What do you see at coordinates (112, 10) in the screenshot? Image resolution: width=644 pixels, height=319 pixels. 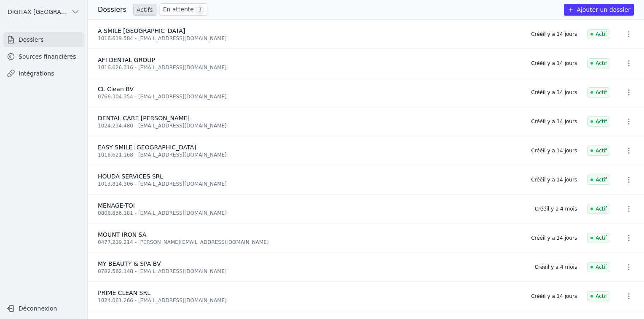 I see `h3: Dossiers` at bounding box center [112, 10].